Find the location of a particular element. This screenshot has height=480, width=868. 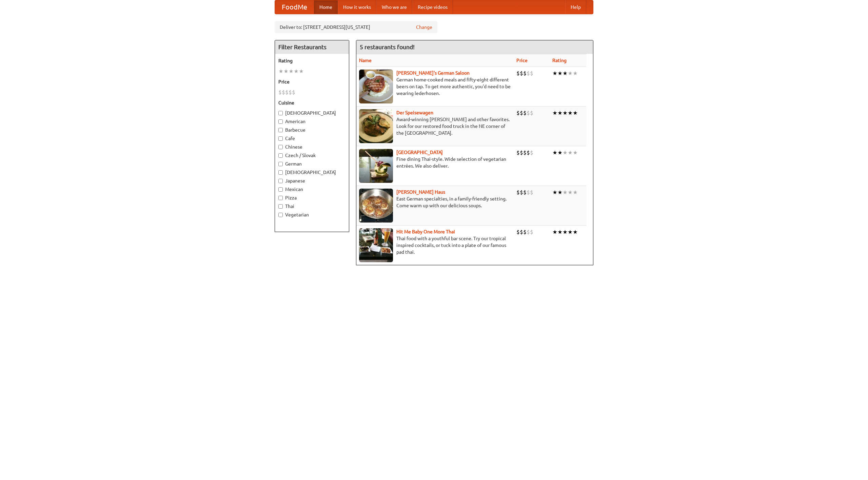

input: German is located at coordinates (281, 163).